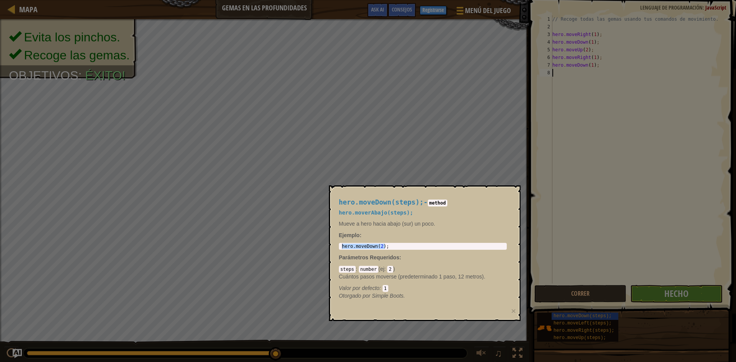 The image size is (736, 362). What do you see at coordinates (423, 277) in the screenshot?
I see `p: Cuántos pasos moverse (predeterminado 1 paso, 12 metros).` at bounding box center [423, 277].